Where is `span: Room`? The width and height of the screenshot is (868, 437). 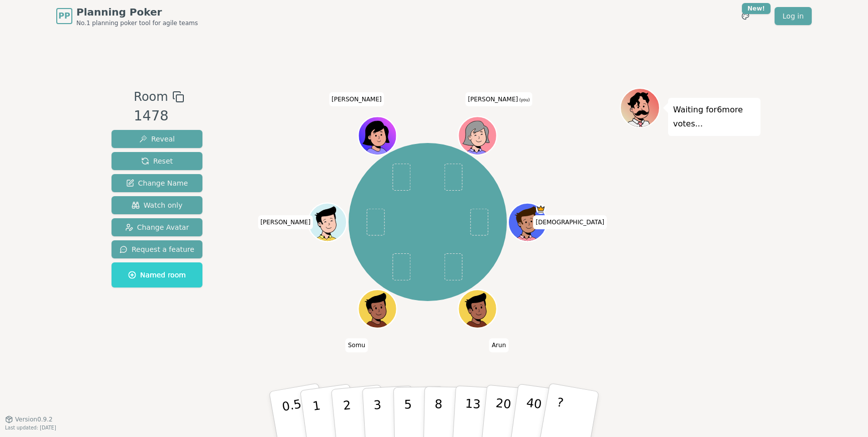 span: Room is located at coordinates (151, 97).